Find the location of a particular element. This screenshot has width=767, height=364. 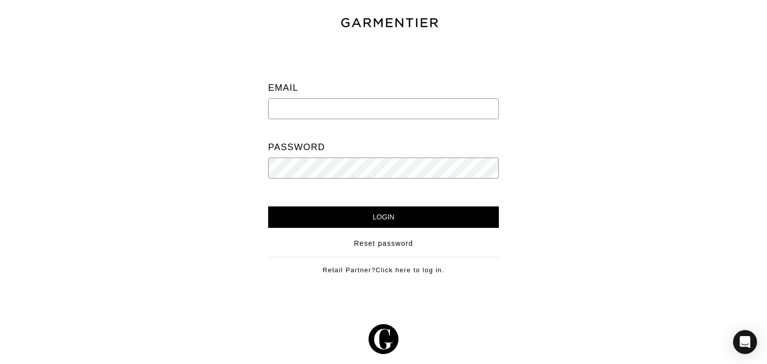

img: g-602364139e5867ba59c769ce4266a9601a3871a1516a6a4c3533f4bc45e69684.svg is located at coordinates (383, 340).